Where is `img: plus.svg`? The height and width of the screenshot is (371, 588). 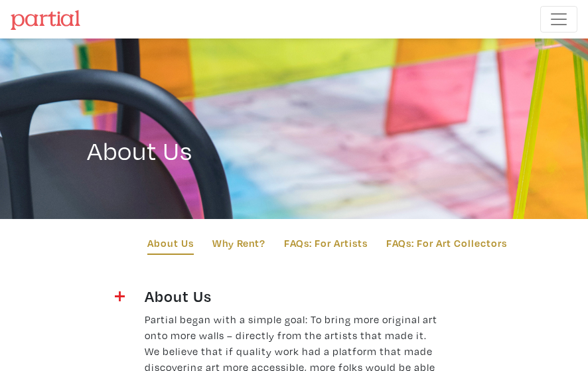
img: plus.svg is located at coordinates (119, 296).